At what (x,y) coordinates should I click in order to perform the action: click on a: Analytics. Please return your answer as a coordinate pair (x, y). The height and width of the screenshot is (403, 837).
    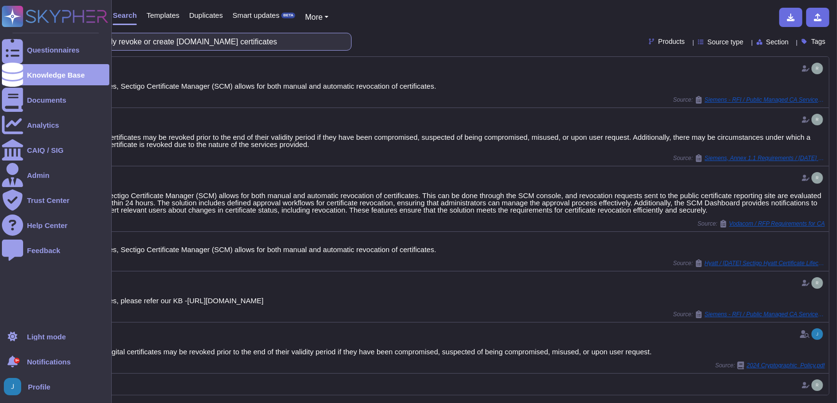
    Looking at the image, I should click on (55, 125).